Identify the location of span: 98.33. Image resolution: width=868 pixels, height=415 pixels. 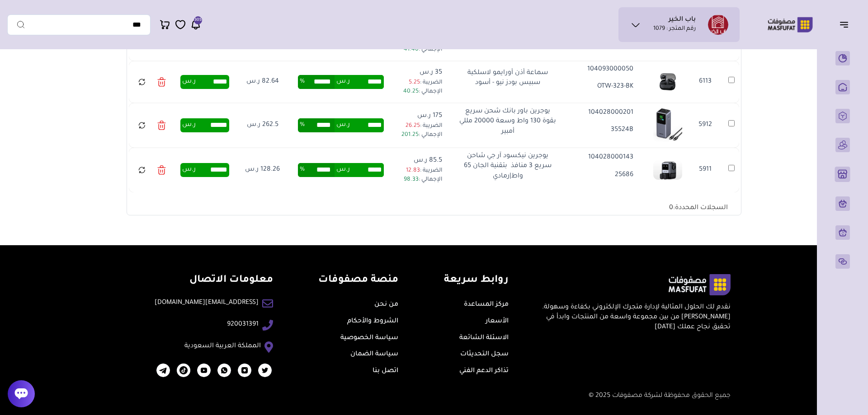
(411, 180).